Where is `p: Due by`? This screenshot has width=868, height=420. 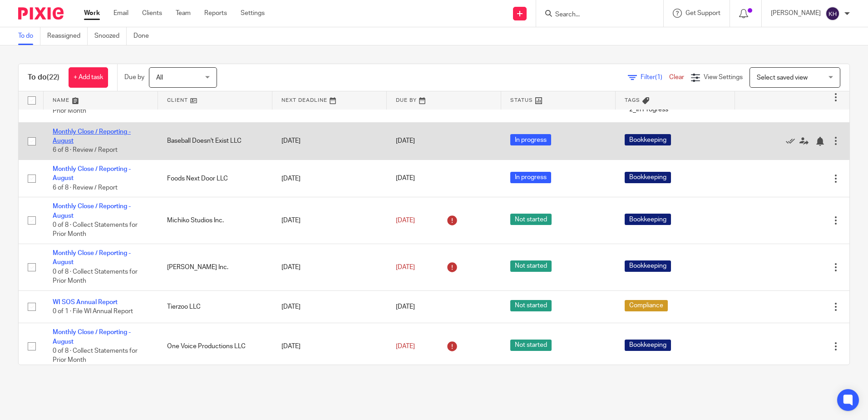 p: Due by is located at coordinates (134, 77).